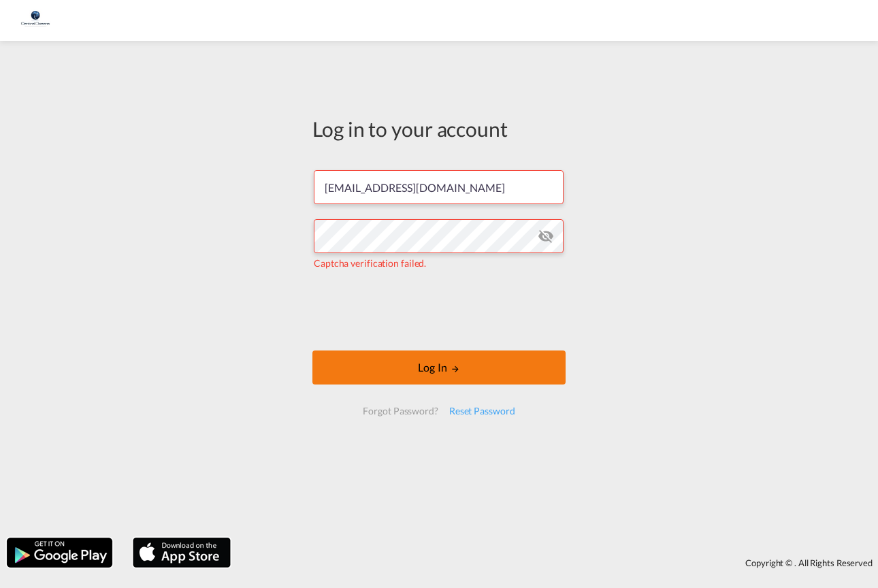 This screenshot has height=588, width=878. What do you see at coordinates (557, 563) in the screenshot?
I see `div: Copyright © . All Rights Reserved` at bounding box center [557, 563].